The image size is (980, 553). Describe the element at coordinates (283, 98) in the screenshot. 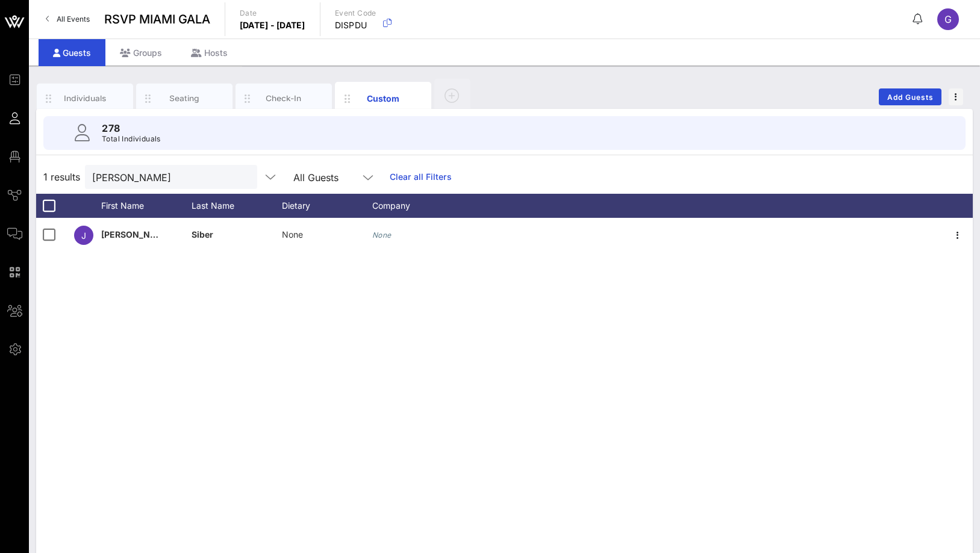

I see `div: Check-In` at that location.